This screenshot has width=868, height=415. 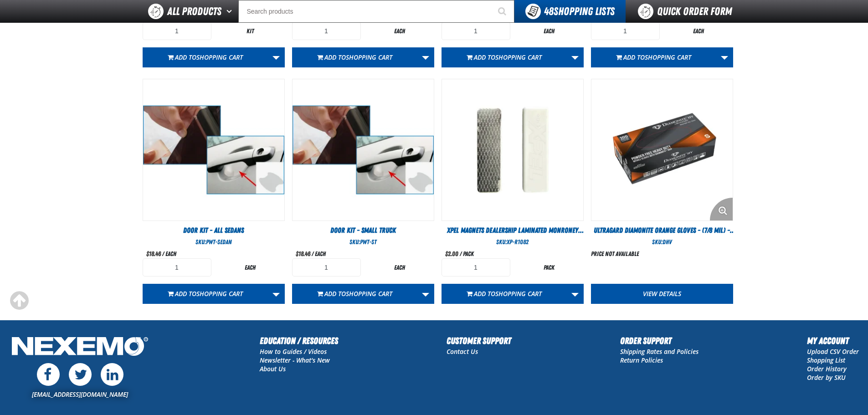 I want to click on span: XP-R1082, so click(x=517, y=242).